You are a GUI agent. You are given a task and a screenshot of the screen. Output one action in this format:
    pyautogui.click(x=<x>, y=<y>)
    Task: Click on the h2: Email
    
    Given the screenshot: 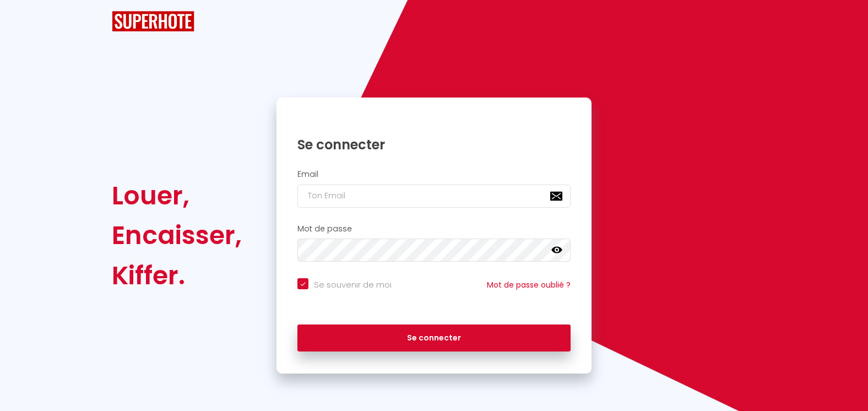 What is the action you would take?
    pyautogui.click(x=434, y=174)
    